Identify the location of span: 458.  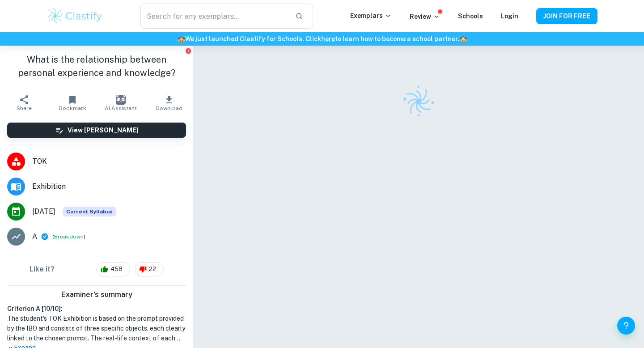
(116, 269).